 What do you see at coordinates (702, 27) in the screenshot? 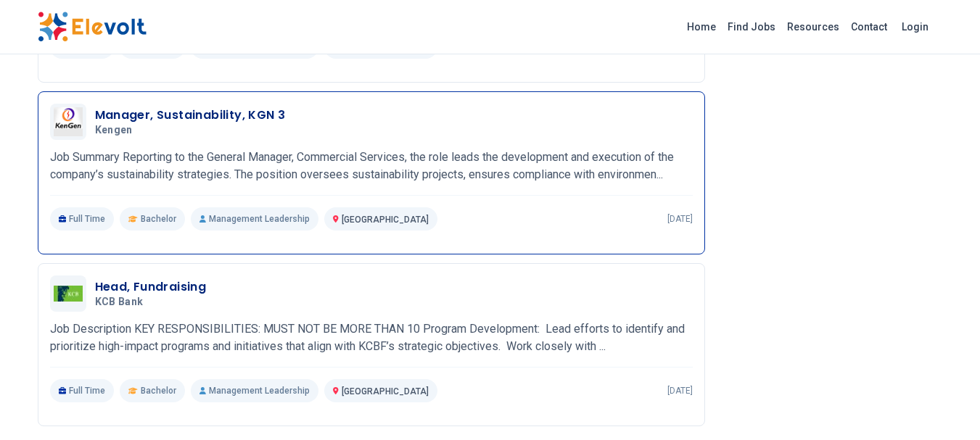
I see `a: Home` at bounding box center [702, 27].